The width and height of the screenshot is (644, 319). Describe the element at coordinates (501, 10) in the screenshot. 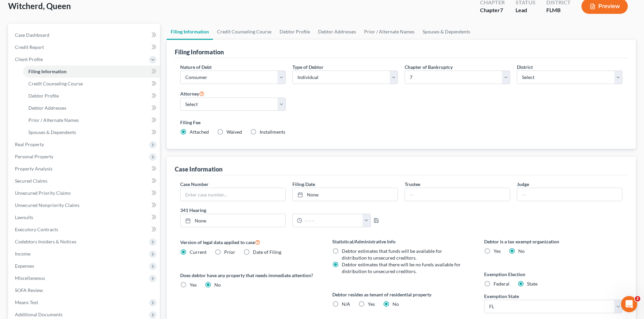

I see `span: 7` at that location.